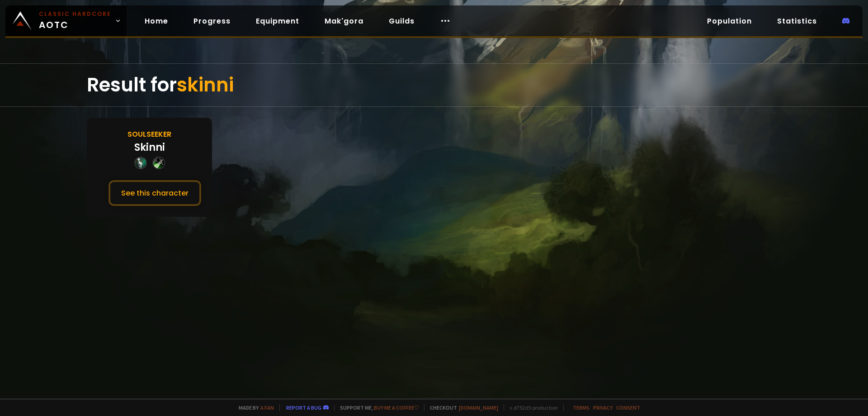  What do you see at coordinates (149, 134) in the screenshot?
I see `div: Soulseeker` at bounding box center [149, 134].